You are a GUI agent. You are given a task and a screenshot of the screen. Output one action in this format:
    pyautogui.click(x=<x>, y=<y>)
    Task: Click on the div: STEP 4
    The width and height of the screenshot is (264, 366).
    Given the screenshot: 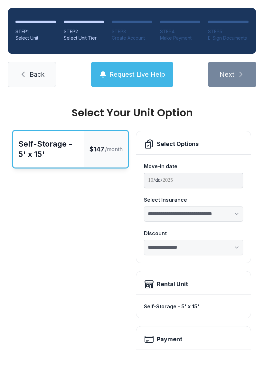 What is the action you would take?
    pyautogui.click(x=181, y=32)
    